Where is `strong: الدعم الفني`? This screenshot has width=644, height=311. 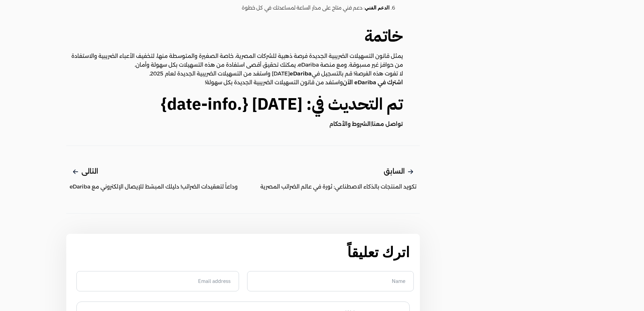 strong: الدعم الفني is located at coordinates (377, 8).